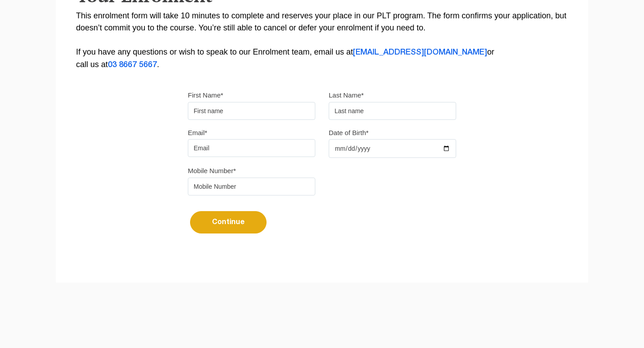  What do you see at coordinates (251, 111) in the screenshot?
I see `input: First name` at bounding box center [251, 111].